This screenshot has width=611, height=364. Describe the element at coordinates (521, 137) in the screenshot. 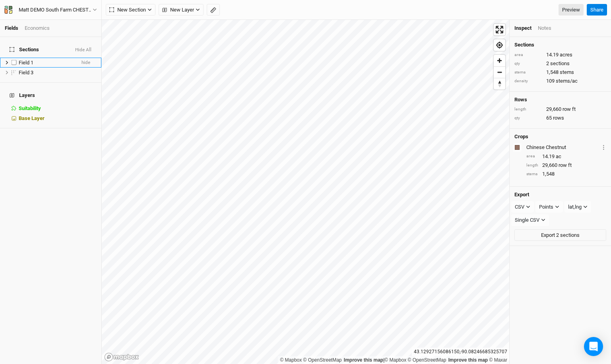

I see `h4: Crops` at that location.